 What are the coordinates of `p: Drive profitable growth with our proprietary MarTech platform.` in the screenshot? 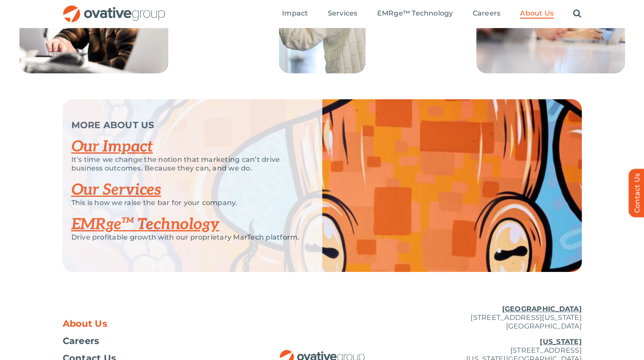 It's located at (186, 238).